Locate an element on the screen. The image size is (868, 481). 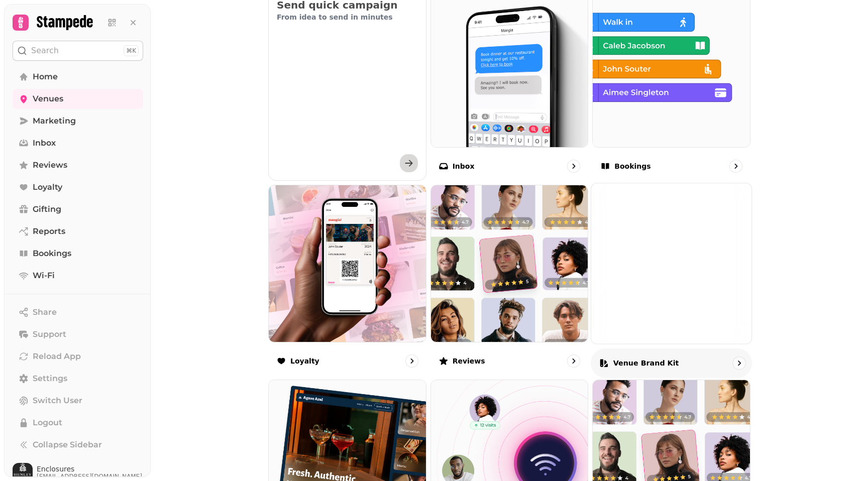
a: ReviewsReviews is located at coordinates (509, 280).